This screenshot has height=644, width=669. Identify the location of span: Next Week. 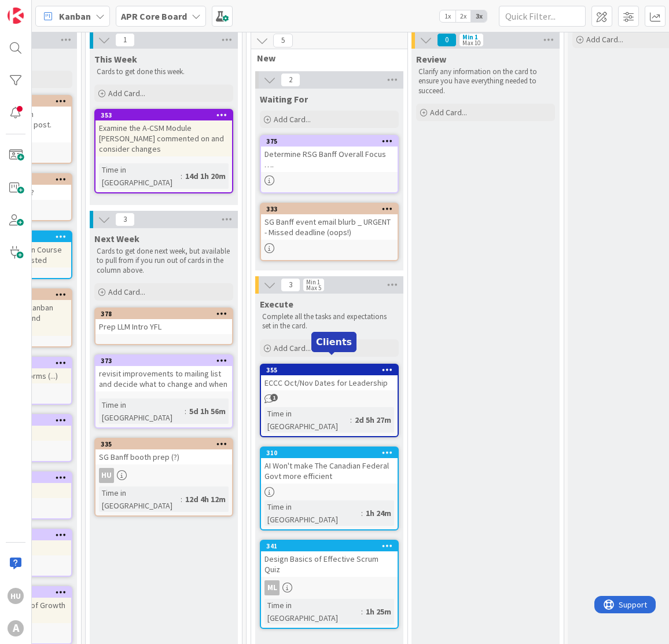
(117, 239).